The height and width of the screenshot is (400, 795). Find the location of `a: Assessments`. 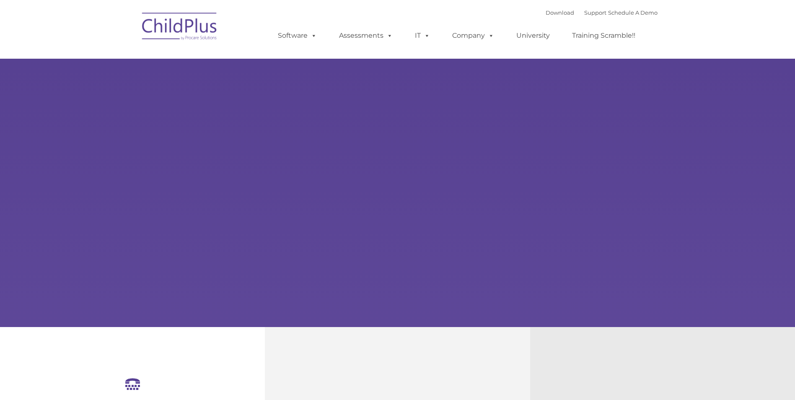

a: Assessments is located at coordinates (366, 36).